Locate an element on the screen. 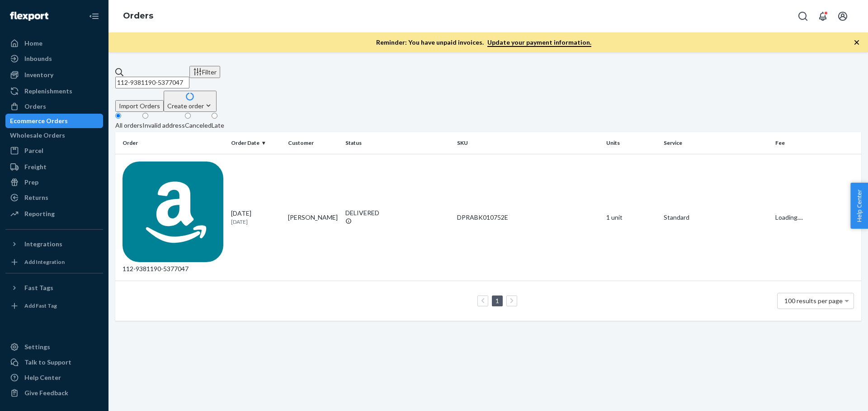  button: Close Navigation is located at coordinates (94, 16).